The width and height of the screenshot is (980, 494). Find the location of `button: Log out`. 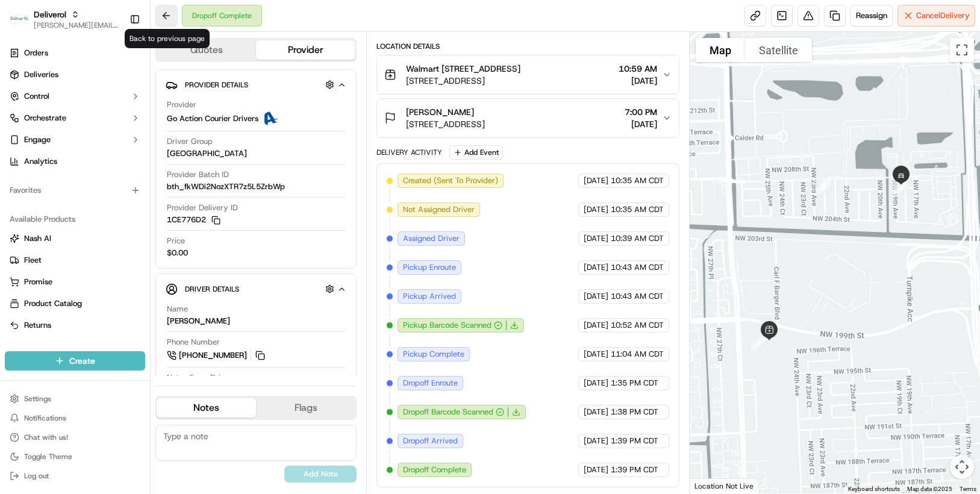

button: Log out is located at coordinates (75, 476).